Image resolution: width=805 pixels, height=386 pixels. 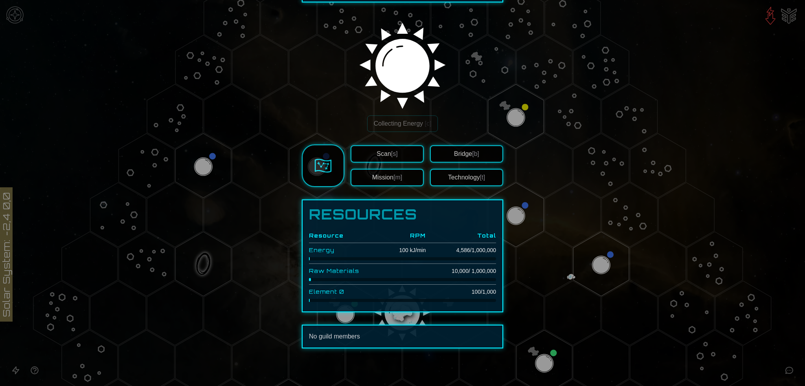 I want to click on span: [t], so click(x=482, y=177).